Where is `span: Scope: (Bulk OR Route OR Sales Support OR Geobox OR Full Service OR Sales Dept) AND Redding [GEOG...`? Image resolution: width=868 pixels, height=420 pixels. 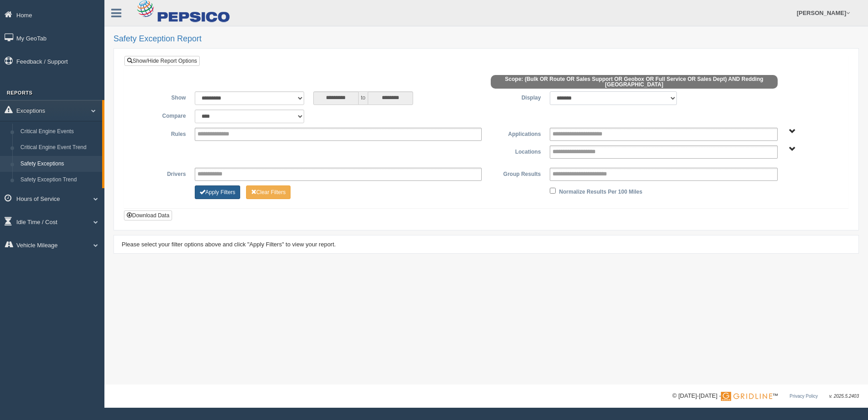
span: Scope: (Bulk OR Route OR Sales Support OR Geobox OR Full Service OR Sales Dept) AND Redding [GEOG... is located at coordinates (634, 81).